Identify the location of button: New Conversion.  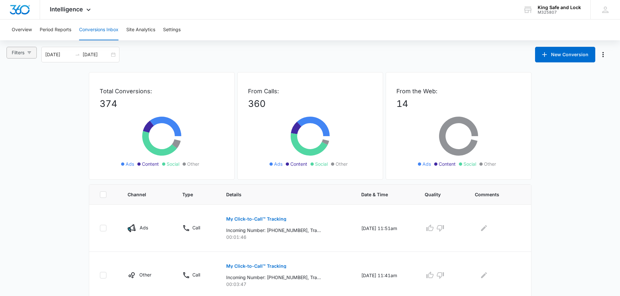
(565, 55).